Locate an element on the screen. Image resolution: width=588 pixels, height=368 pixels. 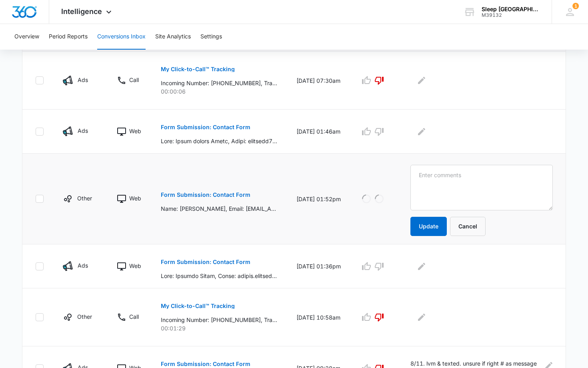
p: 00:00:06 is located at coordinates (219, 91).